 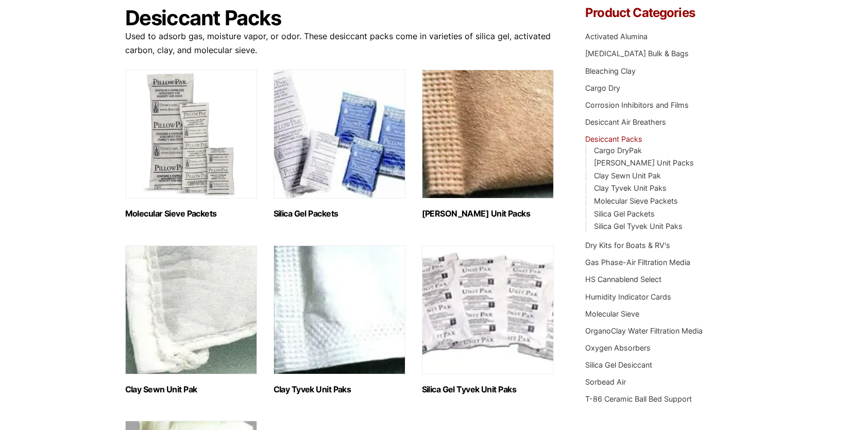 What do you see at coordinates (614, 138) in the screenshot?
I see `a: Desiccant Packs` at bounding box center [614, 138].